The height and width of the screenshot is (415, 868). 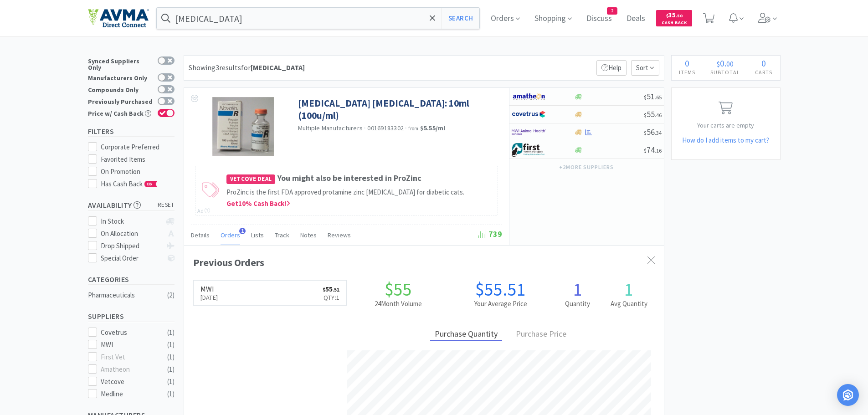 What do you see at coordinates (674, 23) in the screenshot?
I see `span: Cash Back` at bounding box center [674, 23].